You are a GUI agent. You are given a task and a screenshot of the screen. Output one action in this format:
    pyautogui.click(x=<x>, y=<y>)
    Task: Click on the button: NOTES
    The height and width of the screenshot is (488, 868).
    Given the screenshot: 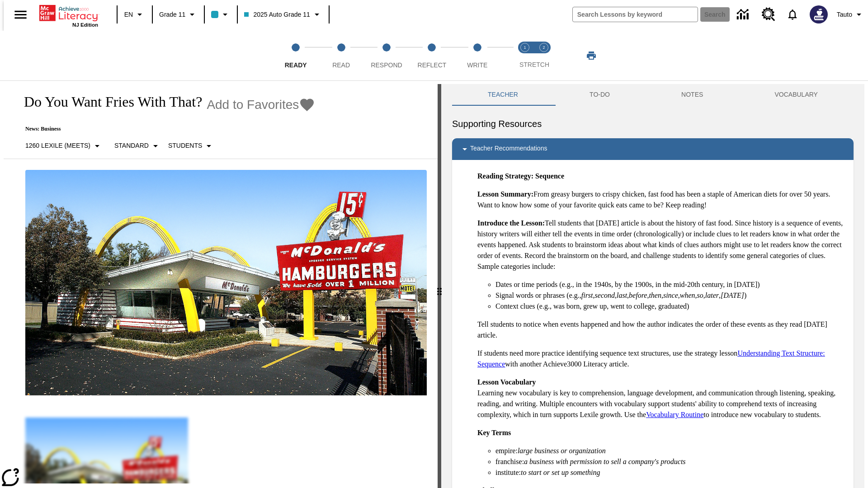 What is the action you would take?
    pyautogui.click(x=692, y=95)
    